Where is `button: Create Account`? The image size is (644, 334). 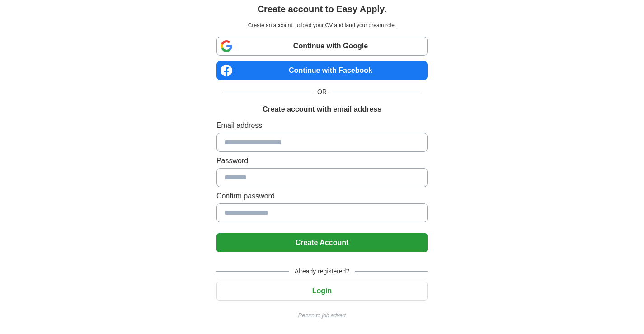
button: Create Account is located at coordinates (322, 242).